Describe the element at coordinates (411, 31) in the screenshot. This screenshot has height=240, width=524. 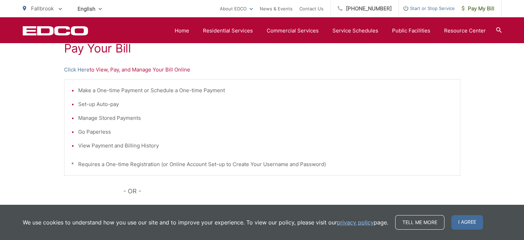
I see `a: Public Facilities` at that location.